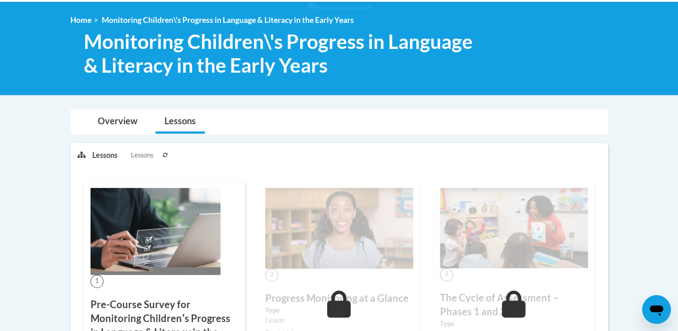  What do you see at coordinates (446, 274) in the screenshot?
I see `span: 3` at bounding box center [446, 274].